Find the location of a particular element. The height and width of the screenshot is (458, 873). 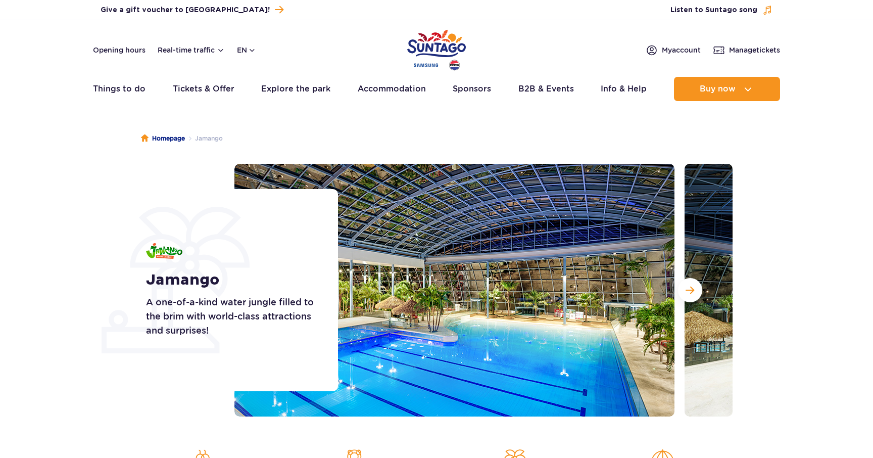

button: Listen to Suntago song is located at coordinates (721, 10).